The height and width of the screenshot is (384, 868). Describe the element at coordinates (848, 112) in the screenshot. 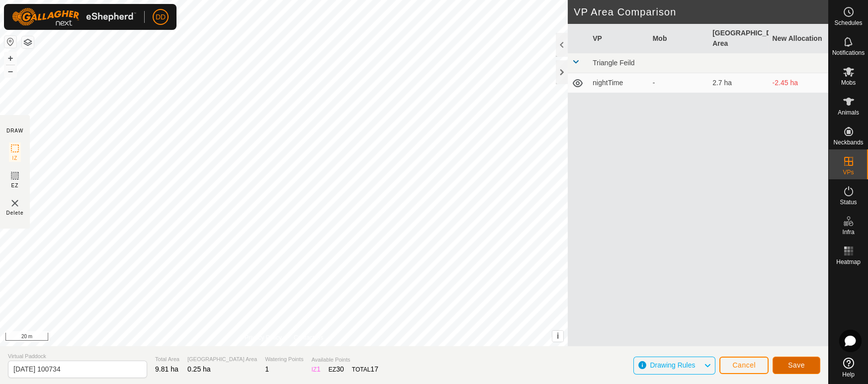

I see `span: Animals` at that location.